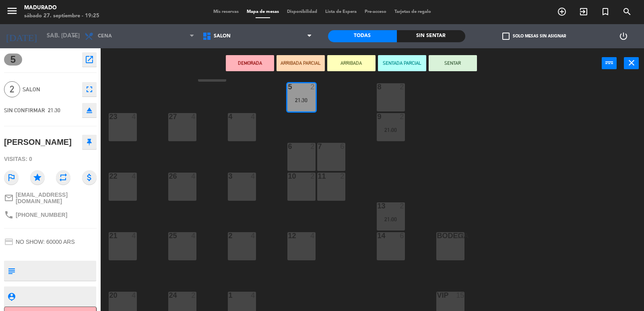 The image size is (644, 311). Describe the element at coordinates (109, 176) in the screenshot. I see `div: 22` at that location.